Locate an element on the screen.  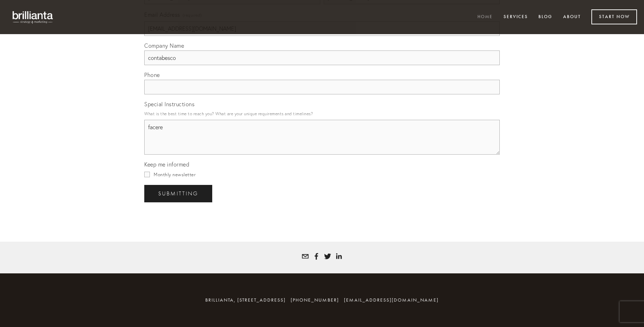
input: Monthly newsletter is located at coordinates (147, 174).